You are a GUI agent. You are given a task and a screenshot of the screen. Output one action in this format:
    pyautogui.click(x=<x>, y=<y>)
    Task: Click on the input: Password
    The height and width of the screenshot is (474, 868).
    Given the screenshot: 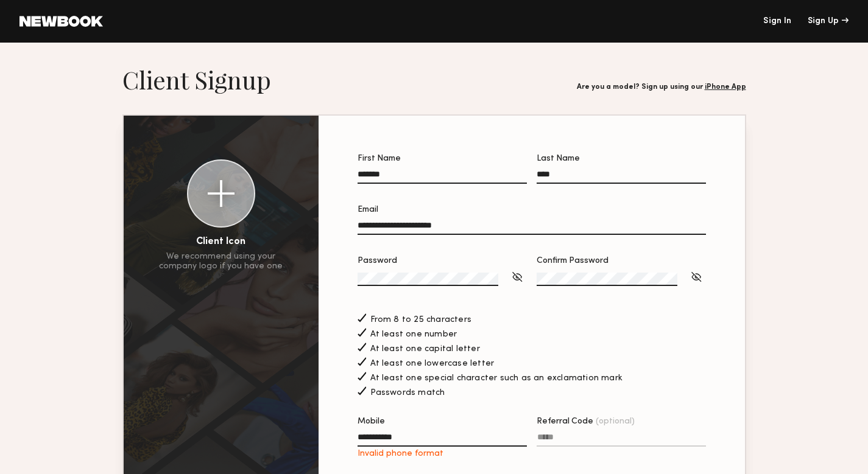 What is the action you would take?
    pyautogui.click(x=428, y=280)
    